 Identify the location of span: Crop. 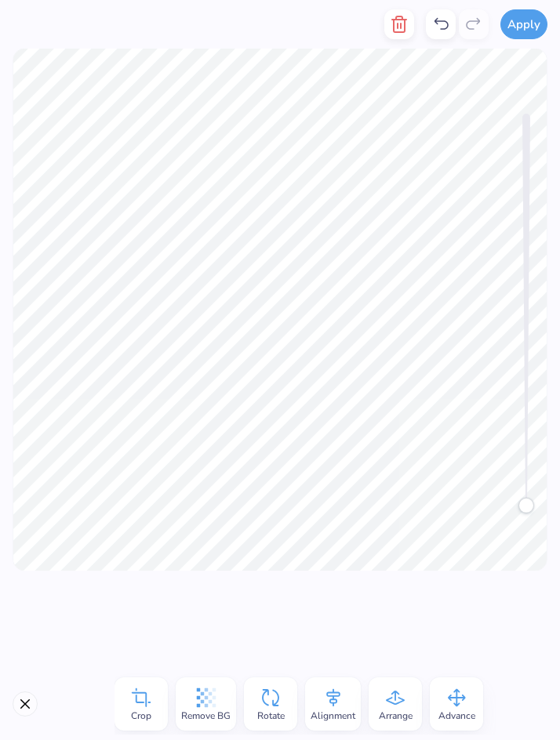
(141, 716).